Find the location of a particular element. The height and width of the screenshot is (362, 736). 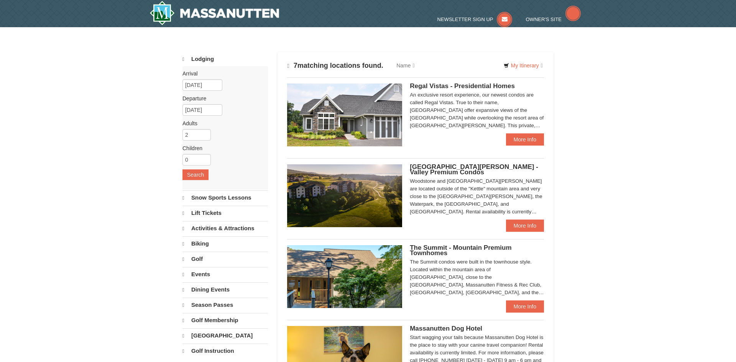

a: Owner's Site is located at coordinates (553, 19).